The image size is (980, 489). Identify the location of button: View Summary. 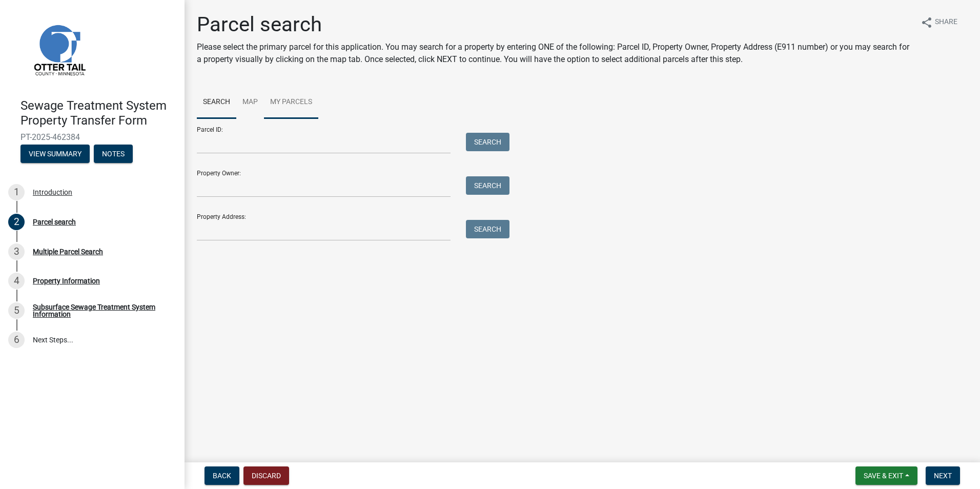
(55, 154).